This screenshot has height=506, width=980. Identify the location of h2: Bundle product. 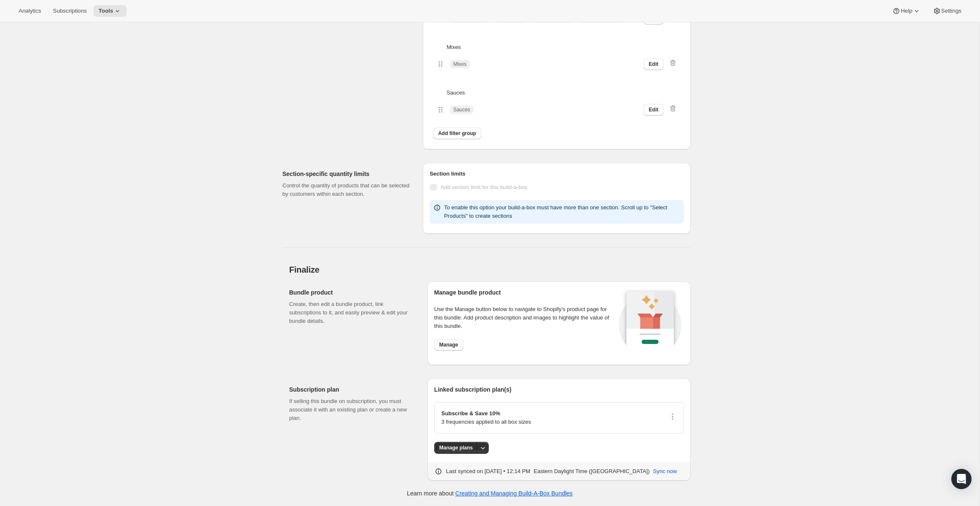
(352, 293).